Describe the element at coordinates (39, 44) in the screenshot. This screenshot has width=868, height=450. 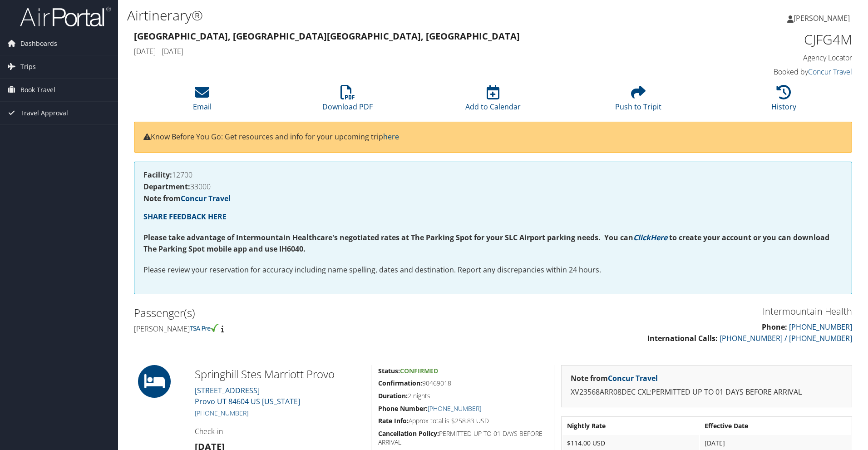
I see `span: Dashboards` at that location.